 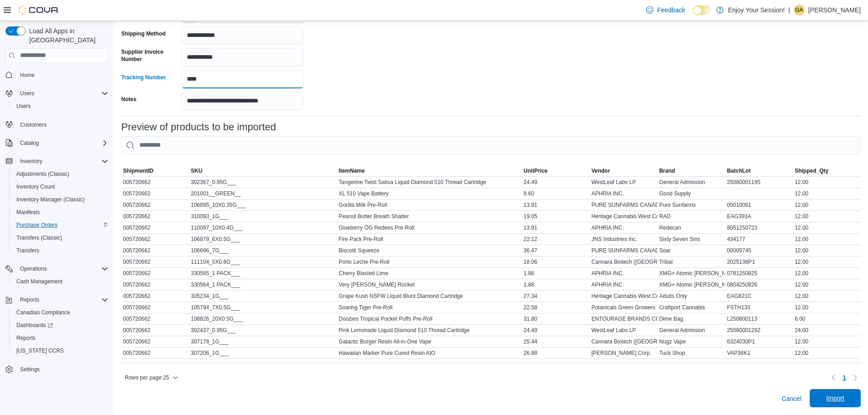 What do you see at coordinates (691, 194) in the screenshot?
I see `div: Good Supply` at bounding box center [691, 194].